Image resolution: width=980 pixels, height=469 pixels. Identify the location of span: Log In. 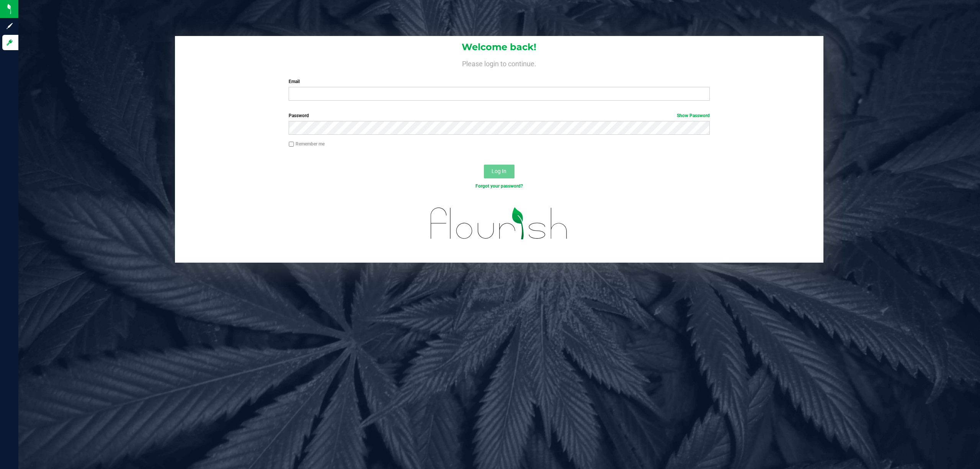
(499, 171).